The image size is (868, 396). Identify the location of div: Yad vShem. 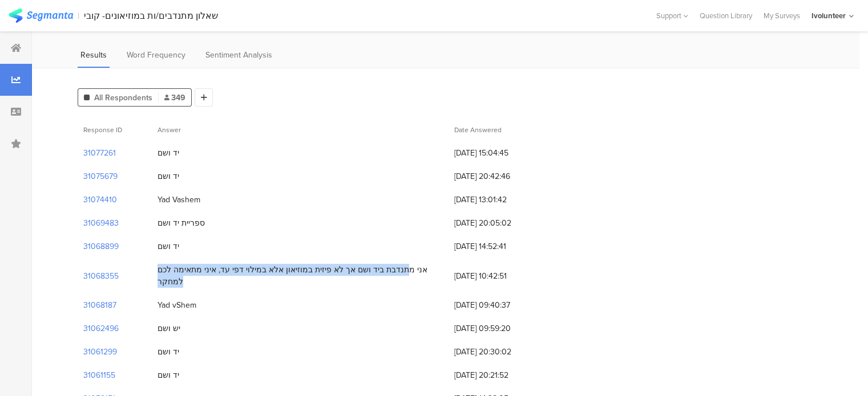
(177, 305).